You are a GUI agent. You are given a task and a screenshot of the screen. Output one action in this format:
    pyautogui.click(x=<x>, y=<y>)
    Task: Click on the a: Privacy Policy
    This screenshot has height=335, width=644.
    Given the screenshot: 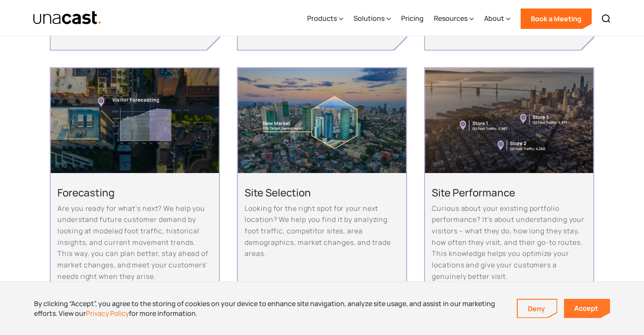 What is the action you would take?
    pyautogui.click(x=107, y=313)
    